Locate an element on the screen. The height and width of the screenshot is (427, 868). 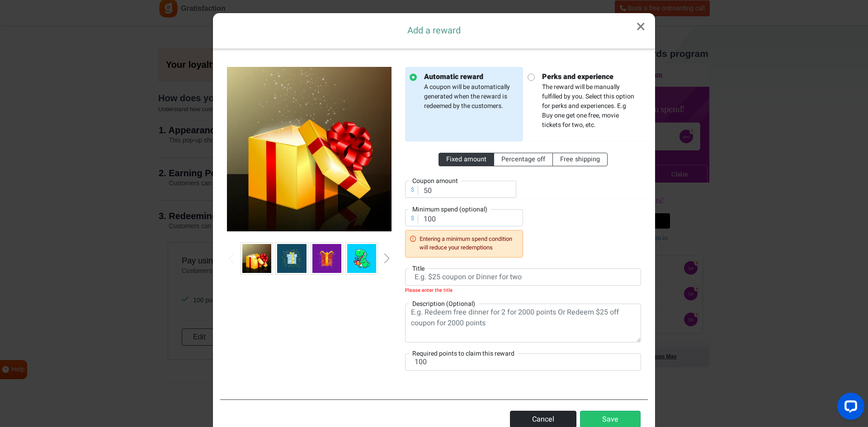
h3: Earn welcome points! is located at coordinates (87, 137).